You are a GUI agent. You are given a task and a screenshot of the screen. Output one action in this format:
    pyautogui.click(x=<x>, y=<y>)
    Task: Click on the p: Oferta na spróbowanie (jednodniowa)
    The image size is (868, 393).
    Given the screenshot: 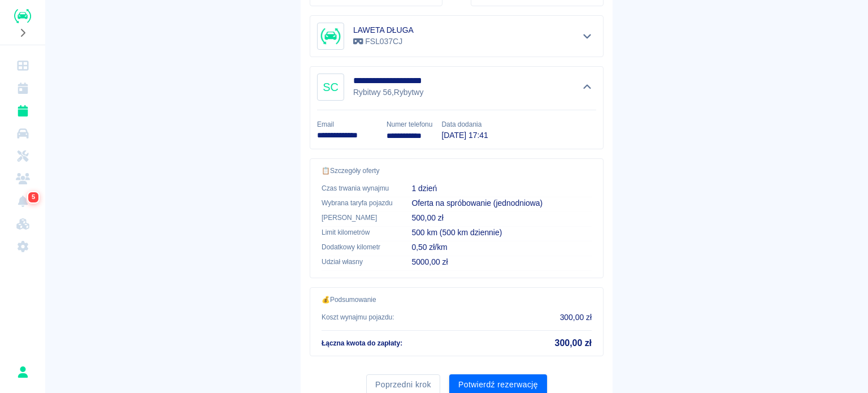 What is the action you would take?
    pyautogui.click(x=501, y=203)
    